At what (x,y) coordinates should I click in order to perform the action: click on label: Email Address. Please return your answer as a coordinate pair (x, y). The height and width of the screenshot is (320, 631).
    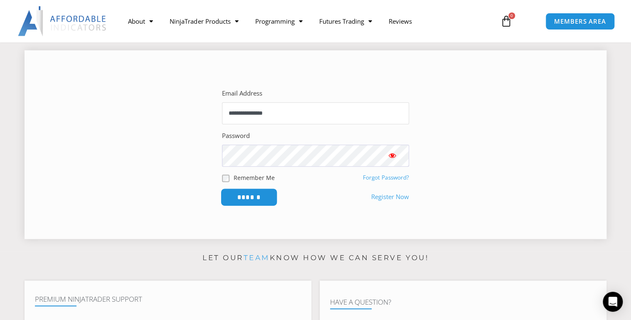
    Looking at the image, I should click on (242, 94).